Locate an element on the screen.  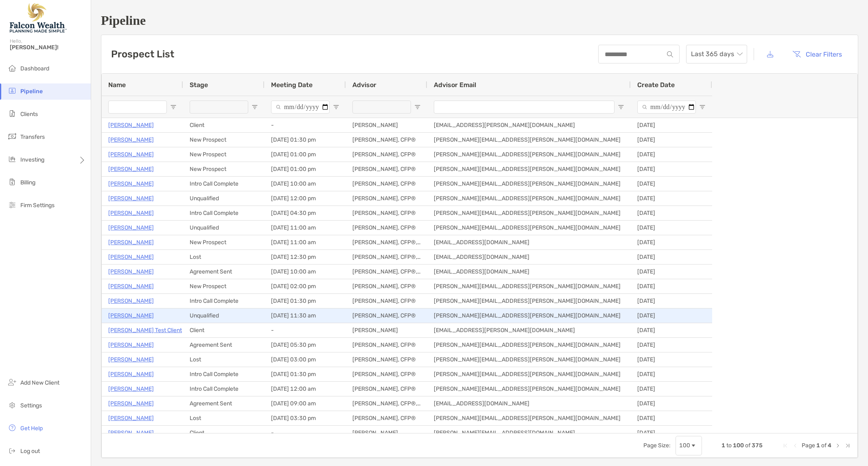
input: Meeting Date Filter Input is located at coordinates (300, 107).